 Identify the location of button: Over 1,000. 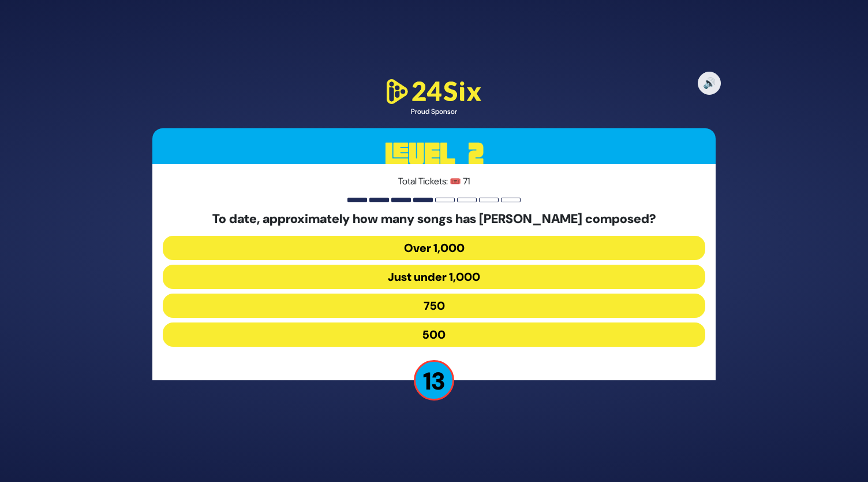
(434, 248).